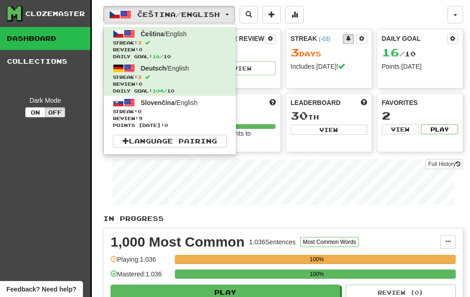 Image resolution: width=470 pixels, height=297 pixels. Describe the element at coordinates (156, 56) in the screenshot. I see `span: 16` at that location.